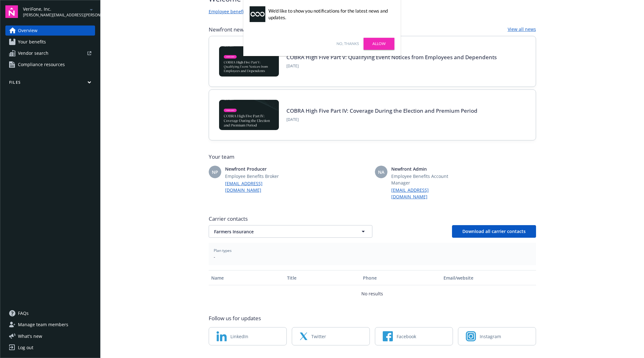 The image size is (644, 358). Describe the element at coordinates (372, 219) in the screenshot. I see `span: Carrier contacts` at that location.